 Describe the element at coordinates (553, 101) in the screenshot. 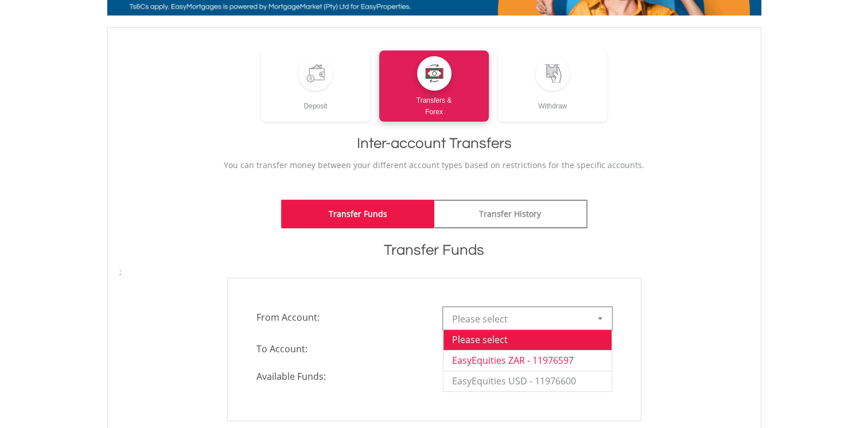

I see `div: Withdraw` at that location.